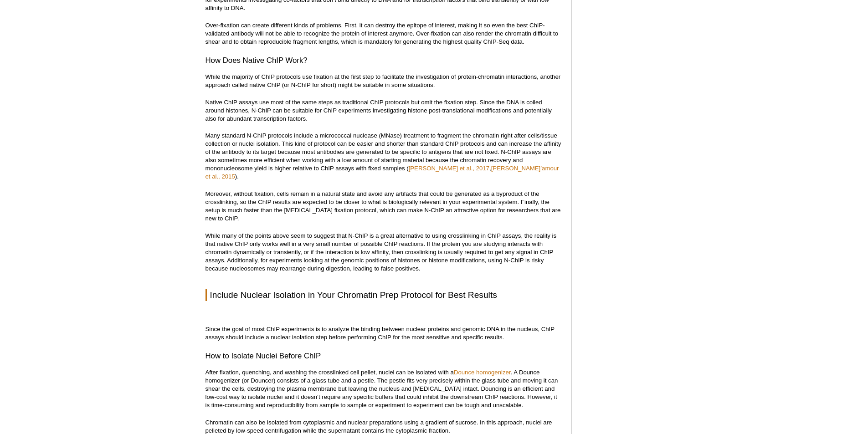 This screenshot has height=434, width=868. I want to click on p: While many of the points above seem to suggest that N-ChIP is a great alternative to using crossl..., so click(384, 252).